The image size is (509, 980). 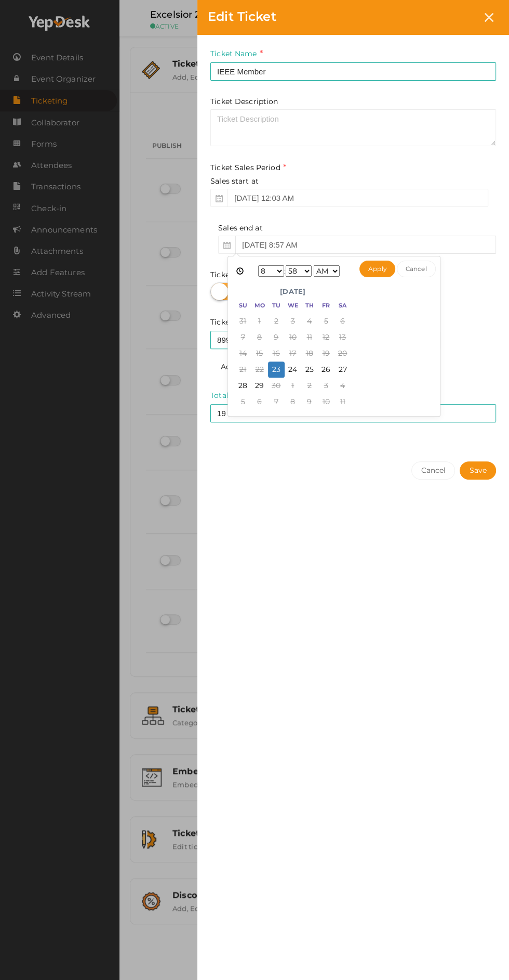 I want to click on td: 23, so click(x=276, y=370).